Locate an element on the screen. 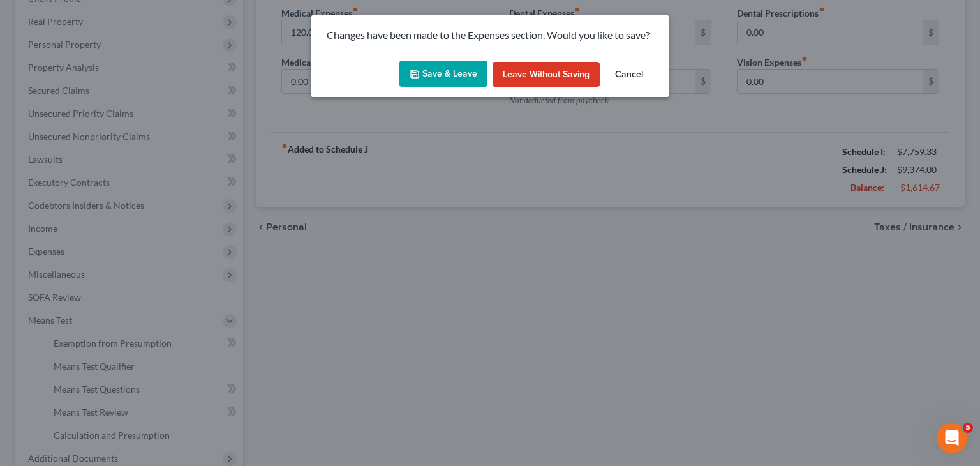 This screenshot has height=466, width=980. button: Save & Leave is located at coordinates (444, 74).